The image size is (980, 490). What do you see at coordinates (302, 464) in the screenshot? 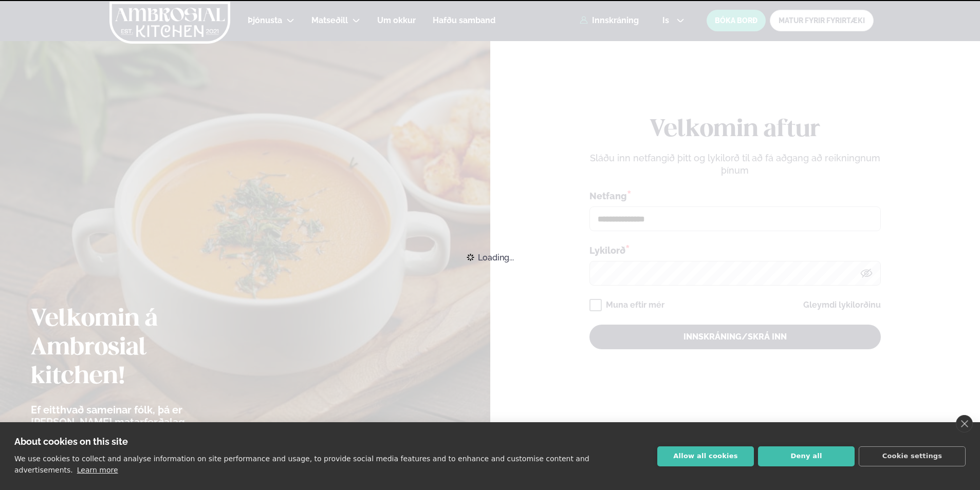
I see `p: We use cookies to collect and analyse information on site performance and usage, to provide socia...` at bounding box center [302, 464].